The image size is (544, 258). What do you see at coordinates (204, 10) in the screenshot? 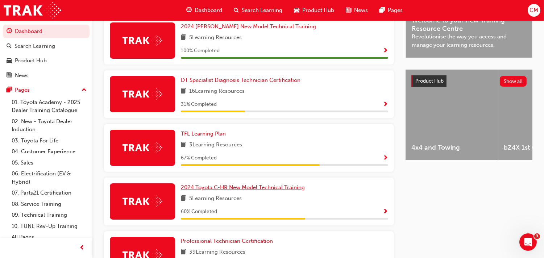
I see `a: guage-iconDashboard` at bounding box center [204, 10].